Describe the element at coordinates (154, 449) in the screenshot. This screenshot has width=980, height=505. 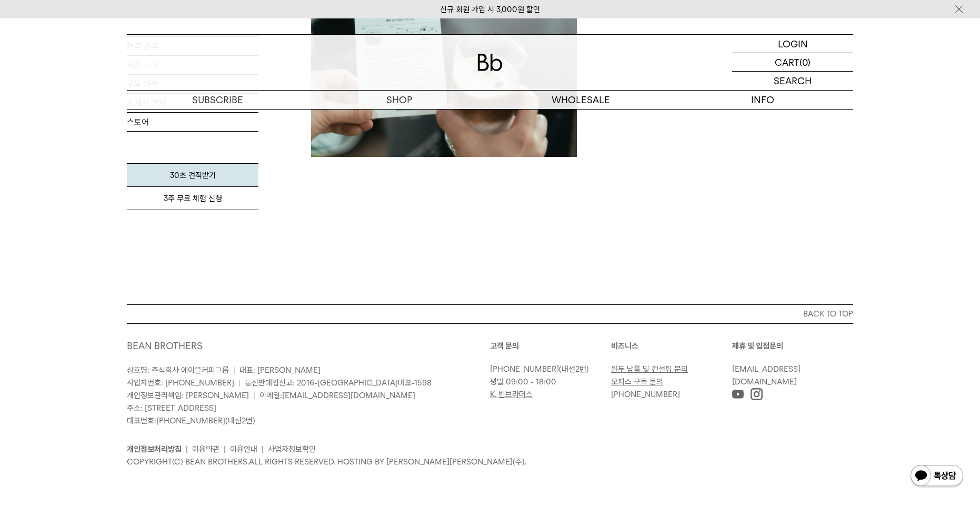
I see `a: 개인정보처리방침` at that location.